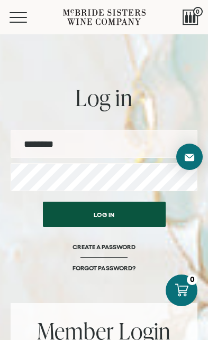 The width and height of the screenshot is (208, 340). Describe the element at coordinates (192, 280) in the screenshot. I see `div: 0` at that location.